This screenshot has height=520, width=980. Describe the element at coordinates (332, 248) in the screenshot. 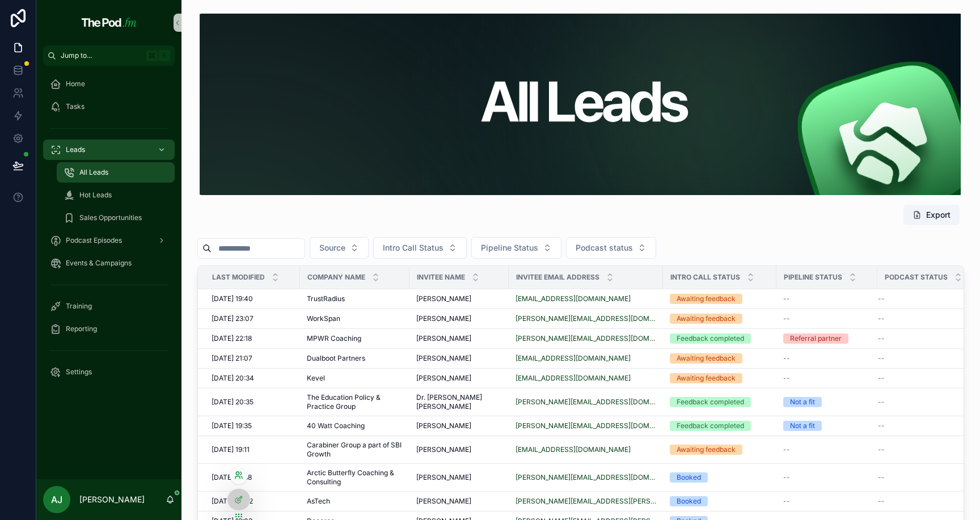

I see `span: Source` at that location.